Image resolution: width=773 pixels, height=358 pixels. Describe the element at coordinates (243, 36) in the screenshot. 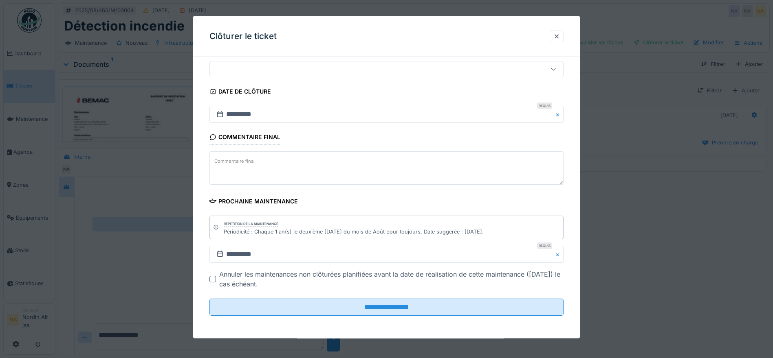

I see `h3: Clôturer le ticket` at that location.